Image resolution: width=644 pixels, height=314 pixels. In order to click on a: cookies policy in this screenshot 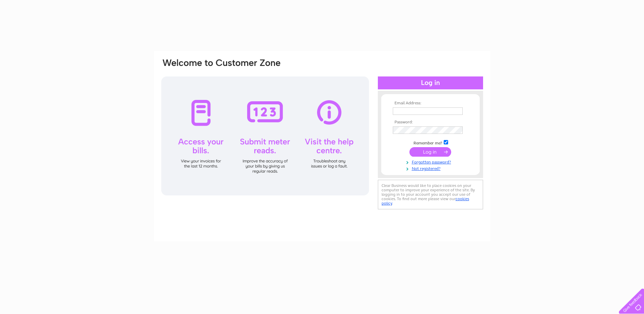, I will do `click(425, 201)`.